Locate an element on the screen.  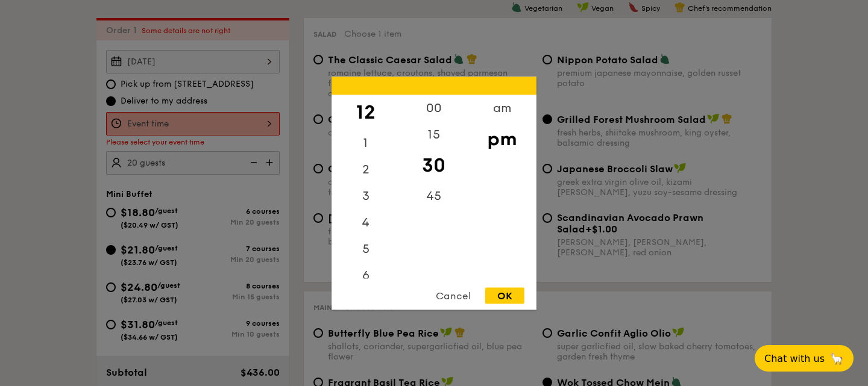
div: 4 is located at coordinates (365, 223).